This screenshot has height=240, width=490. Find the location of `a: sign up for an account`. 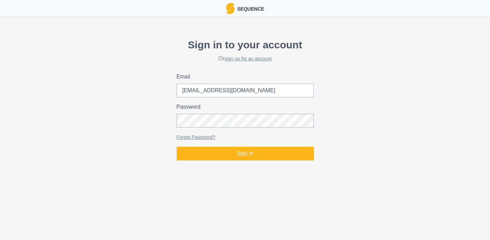

a: sign up for an account is located at coordinates (248, 59).